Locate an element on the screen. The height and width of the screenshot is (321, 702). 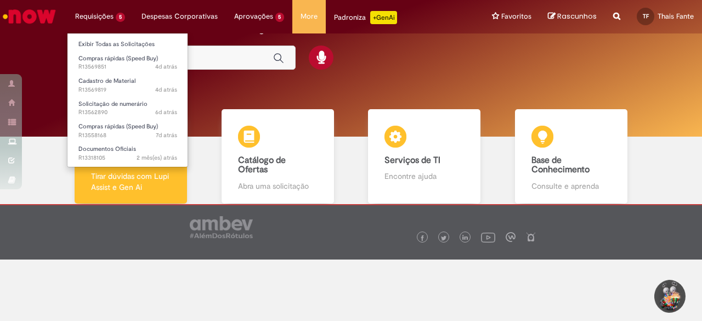
a: Aberto R13569851 : Compras rápidas (Speed Buy) is located at coordinates (128, 63).